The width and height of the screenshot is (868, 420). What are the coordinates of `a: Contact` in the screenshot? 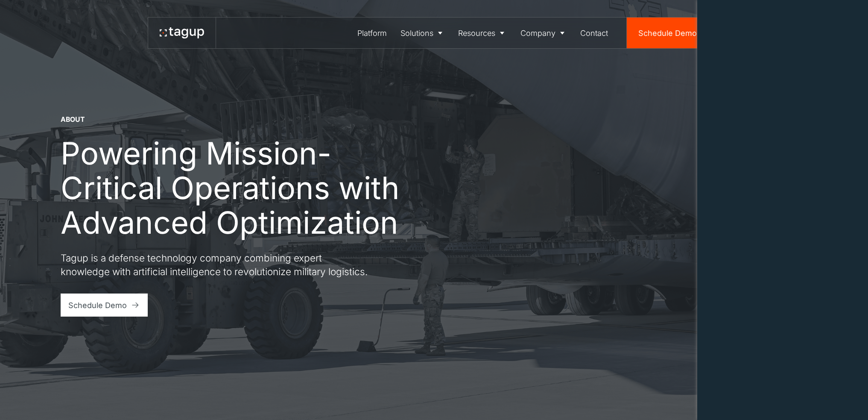 It's located at (594, 33).